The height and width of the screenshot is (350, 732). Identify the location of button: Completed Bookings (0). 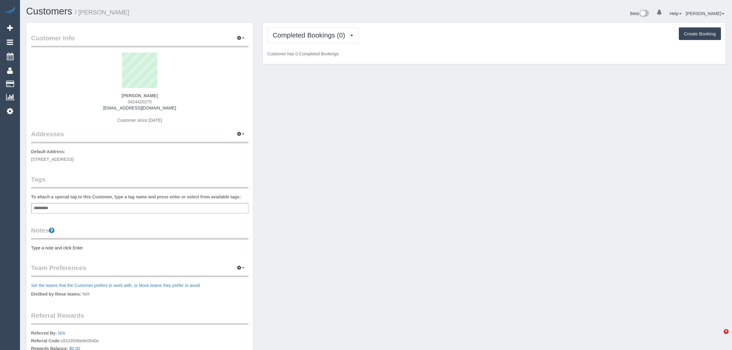
(313, 35).